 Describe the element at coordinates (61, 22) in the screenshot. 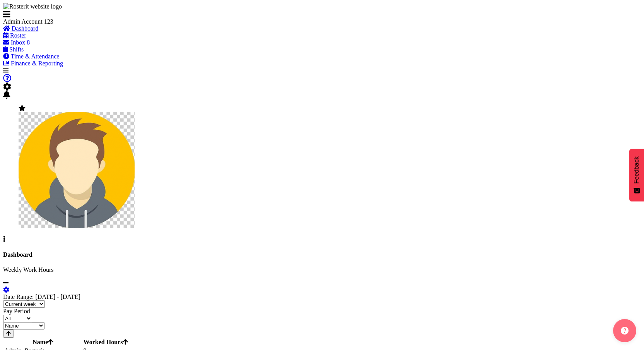

I see `div: Admin Account 123` at that location.